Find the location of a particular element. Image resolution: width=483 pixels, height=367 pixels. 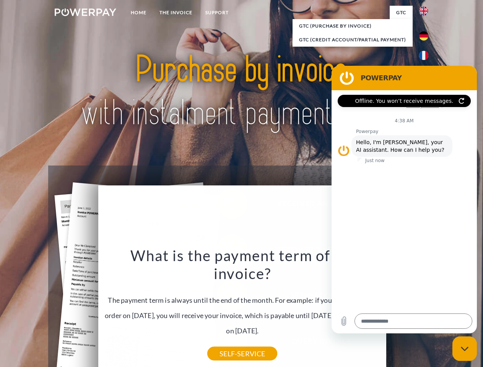

p: Just now is located at coordinates (43, 95).